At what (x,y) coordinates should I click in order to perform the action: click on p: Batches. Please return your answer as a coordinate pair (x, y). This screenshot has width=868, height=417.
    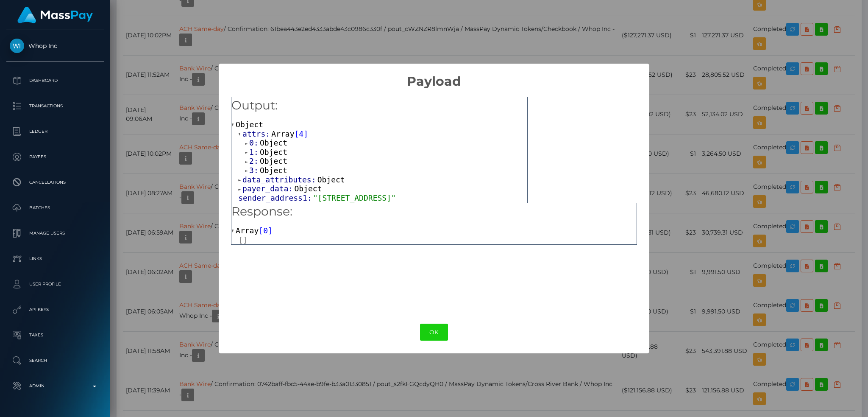
    Looking at the image, I should click on (55, 208).